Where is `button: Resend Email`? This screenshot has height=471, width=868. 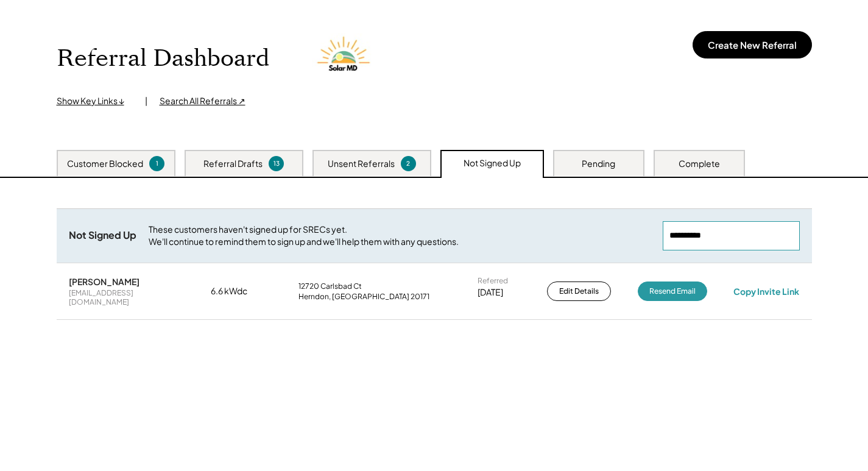
button: Resend Email is located at coordinates (673, 292).